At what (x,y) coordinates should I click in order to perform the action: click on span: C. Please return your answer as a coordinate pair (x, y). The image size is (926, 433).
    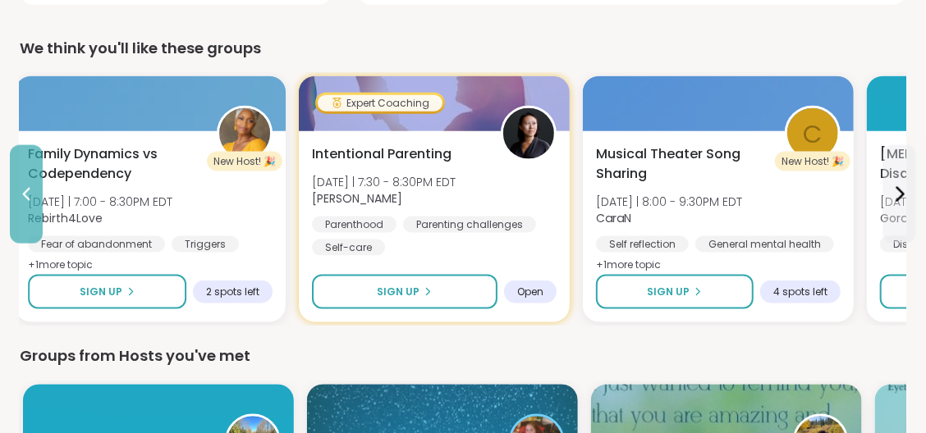
    Looking at the image, I should click on (813, 134).